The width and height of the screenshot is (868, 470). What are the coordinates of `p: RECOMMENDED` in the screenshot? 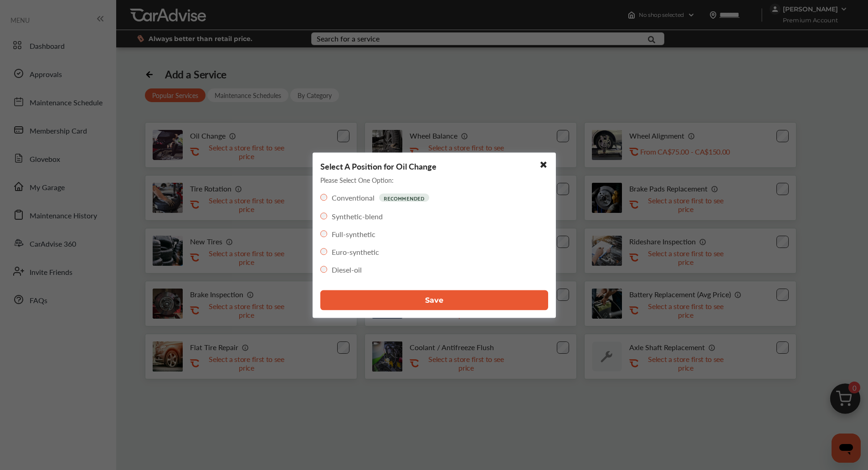 It's located at (404, 197).